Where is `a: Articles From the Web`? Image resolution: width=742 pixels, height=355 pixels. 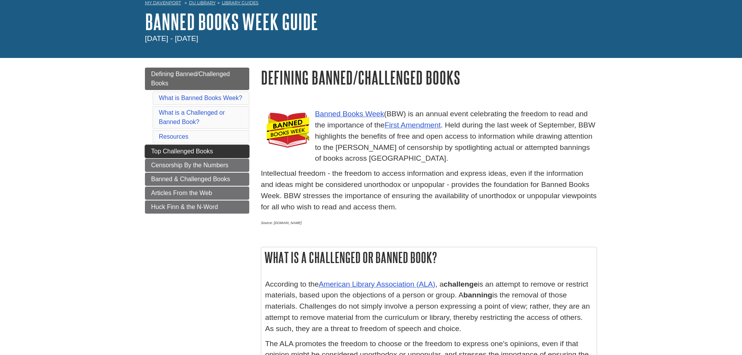
a: Articles From the Web is located at coordinates (197, 193).